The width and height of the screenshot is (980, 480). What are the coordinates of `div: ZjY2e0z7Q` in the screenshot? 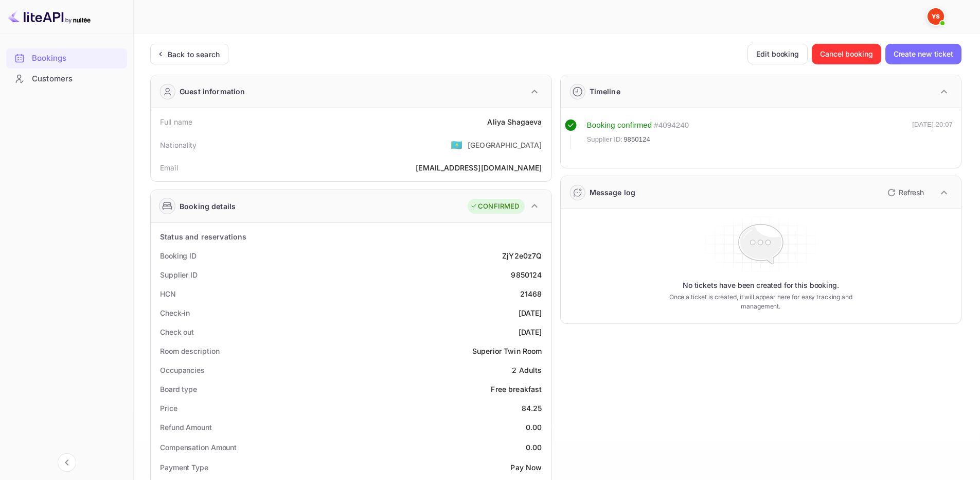 It's located at (521, 255).